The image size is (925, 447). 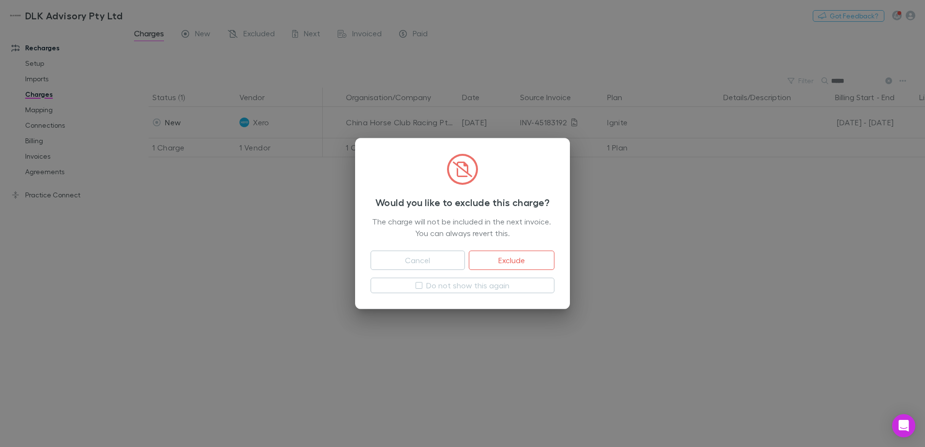 What do you see at coordinates (463, 285) in the screenshot?
I see `button: Do not show this again` at bounding box center [463, 285].